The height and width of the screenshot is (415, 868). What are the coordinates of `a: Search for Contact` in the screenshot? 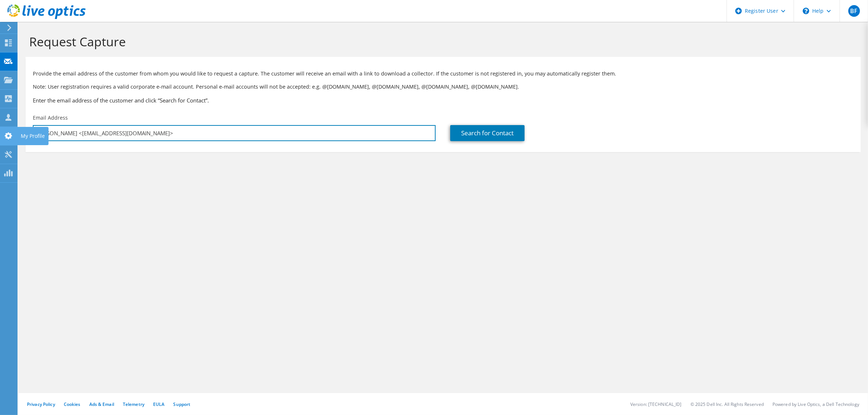 It's located at (487, 133).